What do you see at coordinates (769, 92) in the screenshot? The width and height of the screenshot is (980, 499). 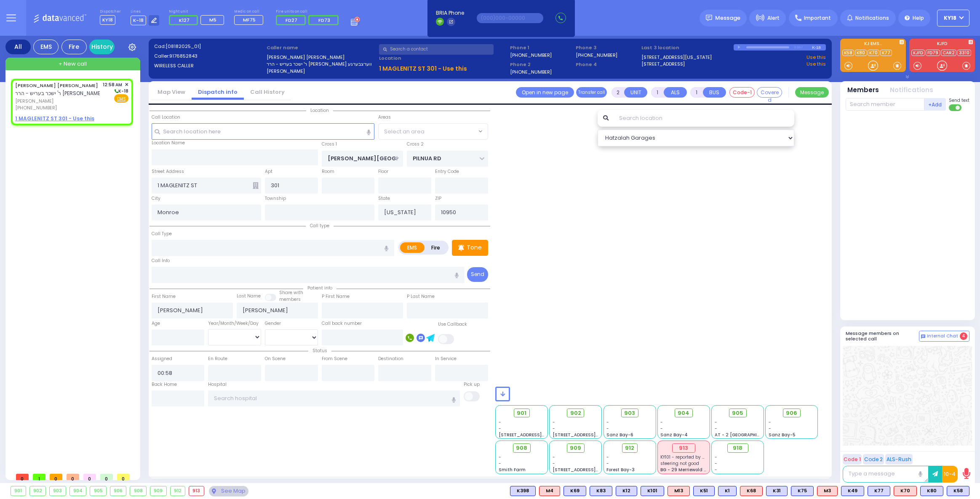 I see `button: Covered` at bounding box center [769, 92].